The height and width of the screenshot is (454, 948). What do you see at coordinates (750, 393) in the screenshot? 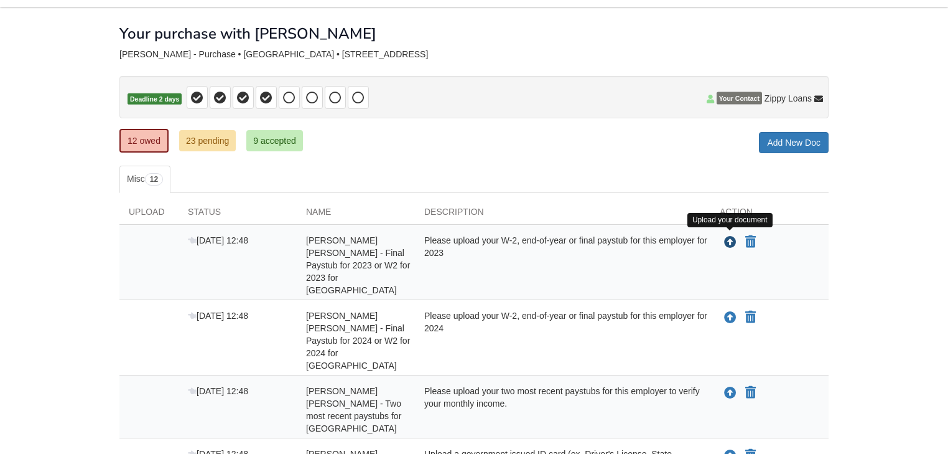
I see `button: Declare Alan Fernald Yoshihara - Two most recent paystubs for VA Hospital not applicable` at bounding box center [750, 393].